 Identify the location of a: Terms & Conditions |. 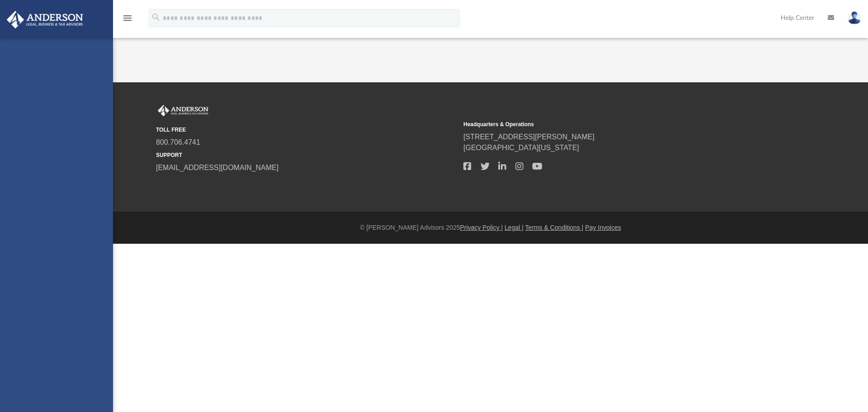
(554, 227).